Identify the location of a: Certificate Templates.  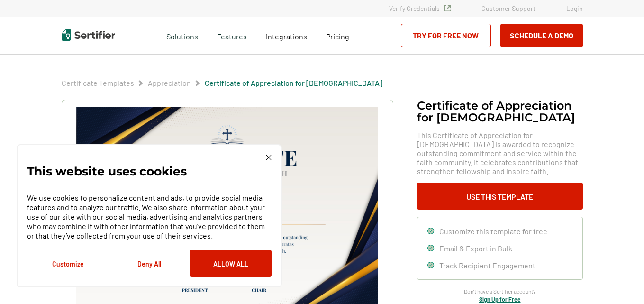
(98, 83).